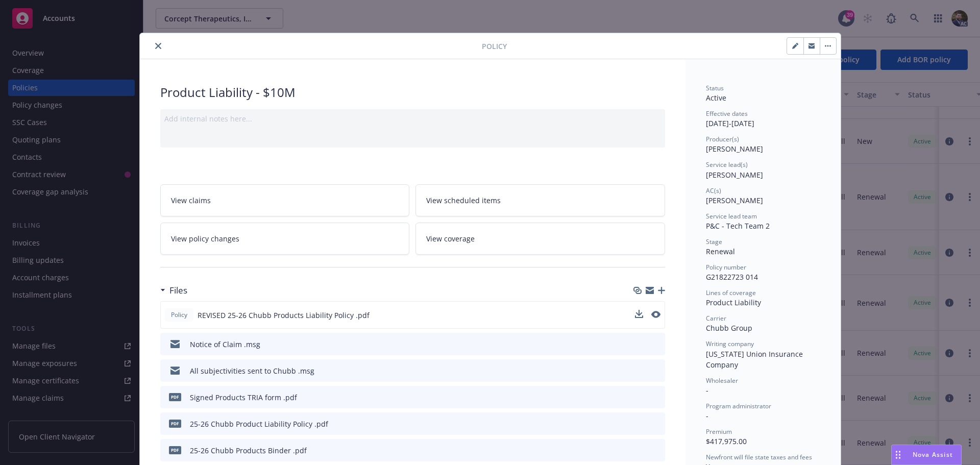  Describe the element at coordinates (716, 98) in the screenshot. I see `span: Active` at that location.